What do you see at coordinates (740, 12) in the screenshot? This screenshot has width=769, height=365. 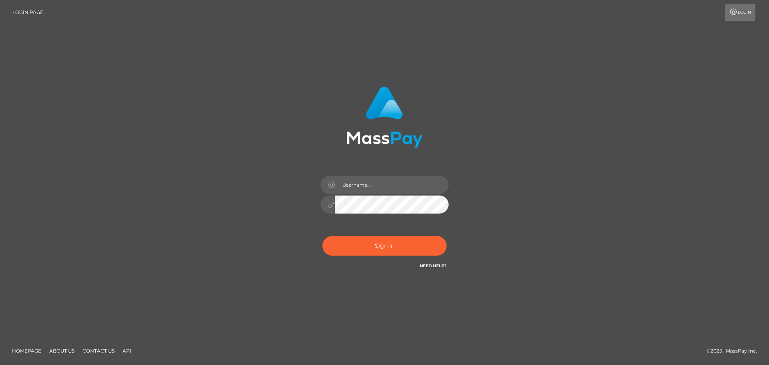 I see `a: Login` at bounding box center [740, 12].